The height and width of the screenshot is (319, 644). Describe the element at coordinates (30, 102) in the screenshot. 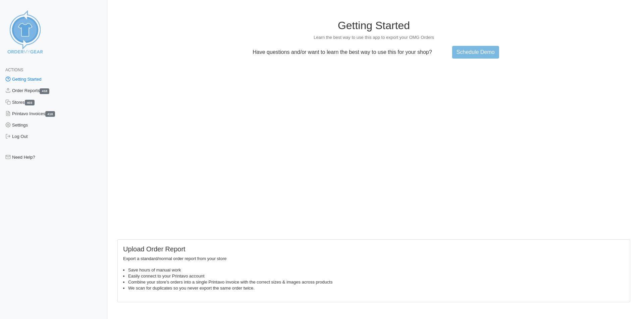

I see `span: 403` at that location.